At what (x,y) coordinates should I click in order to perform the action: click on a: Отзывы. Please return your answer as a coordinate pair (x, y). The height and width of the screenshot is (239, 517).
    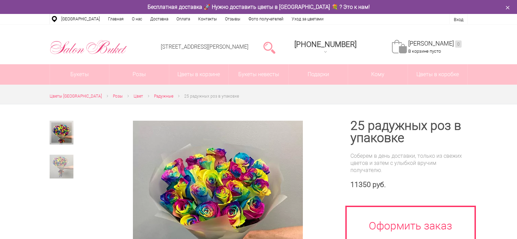
    Looking at the image, I should click on (232, 19).